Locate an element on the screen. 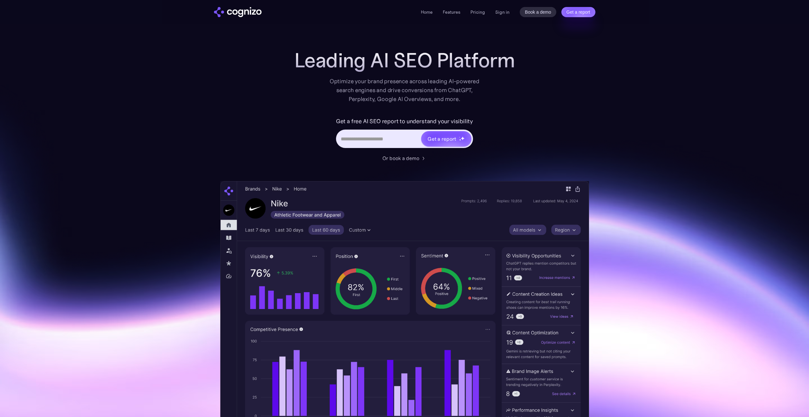 The width and height of the screenshot is (809, 417). h1: Leading AI SEO Platform is located at coordinates (405, 60).